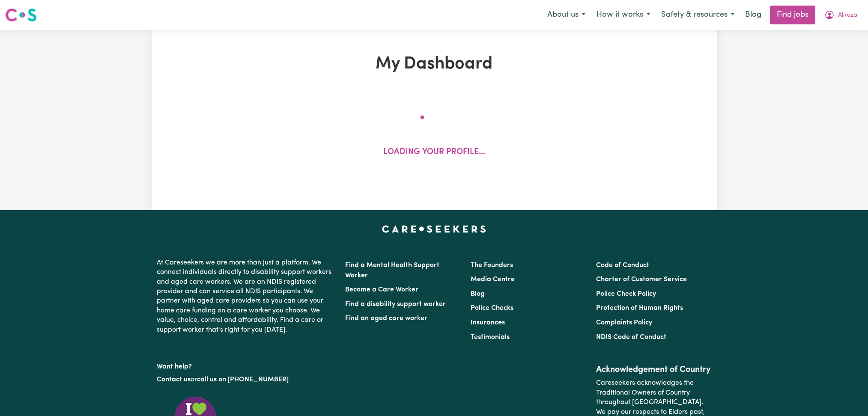 This screenshot has height=416, width=868. I want to click on button: Safety & resources, so click(698, 15).